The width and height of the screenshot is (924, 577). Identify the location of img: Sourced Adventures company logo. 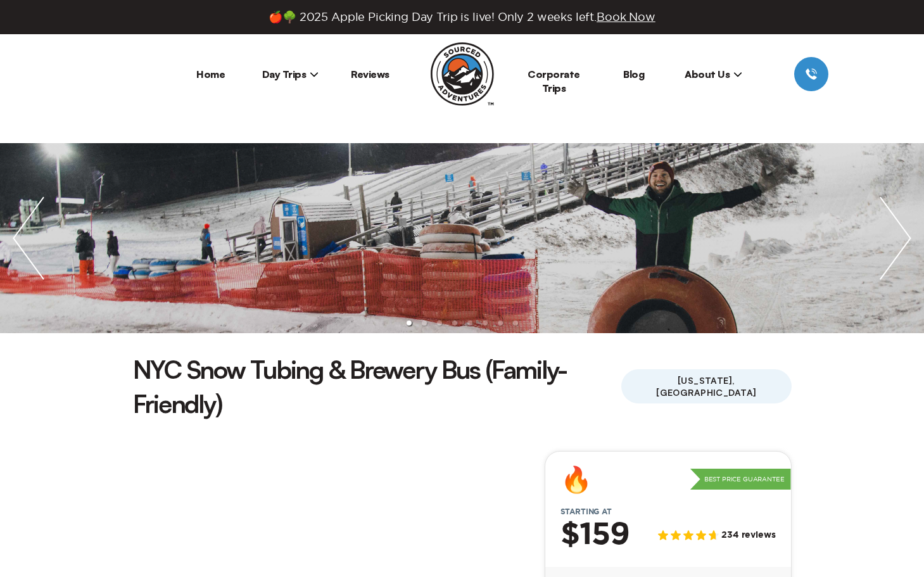
(463, 74).